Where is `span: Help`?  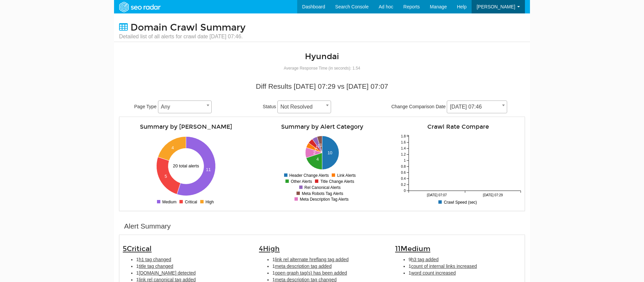
span: Help is located at coordinates (462, 7).